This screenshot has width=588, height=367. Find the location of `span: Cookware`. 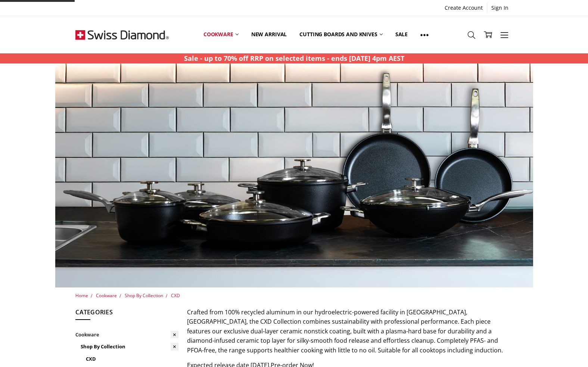

span: Cookware is located at coordinates (107, 295).